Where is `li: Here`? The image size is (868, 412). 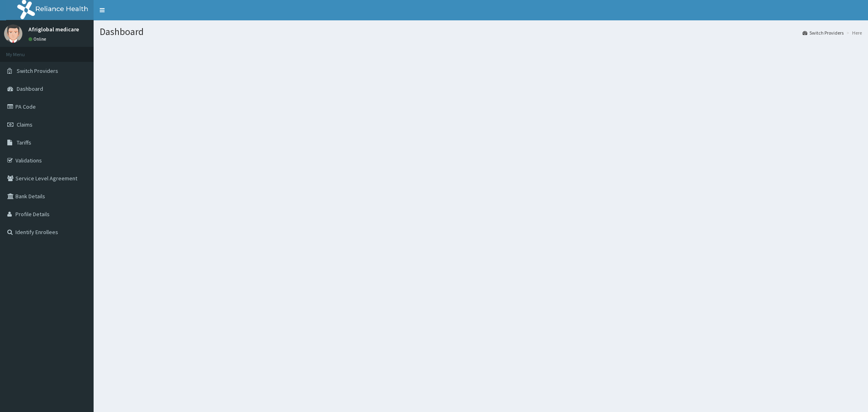 li: Here is located at coordinates (853, 33).